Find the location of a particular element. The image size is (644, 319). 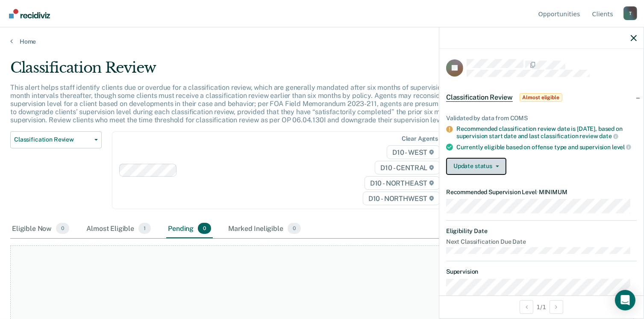

div: Eligible Now is located at coordinates (40, 229).